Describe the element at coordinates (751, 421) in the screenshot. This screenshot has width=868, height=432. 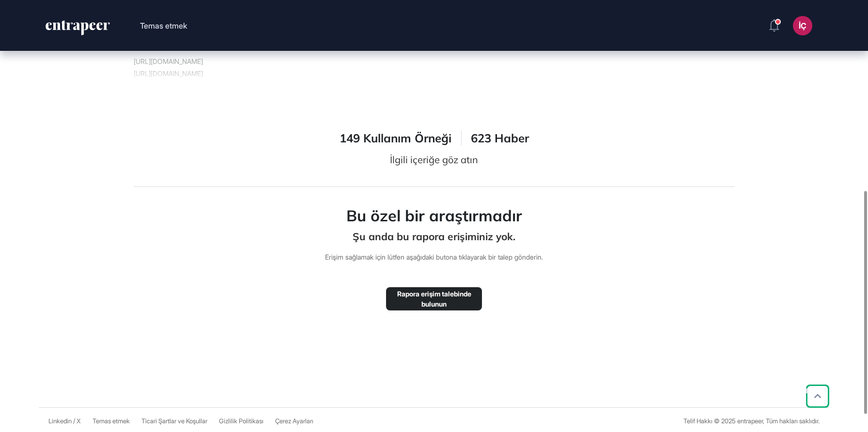
I see `font: Telif Hakkı © 2025 entrapeer, Tüm hakları saklıdır.` at that location.